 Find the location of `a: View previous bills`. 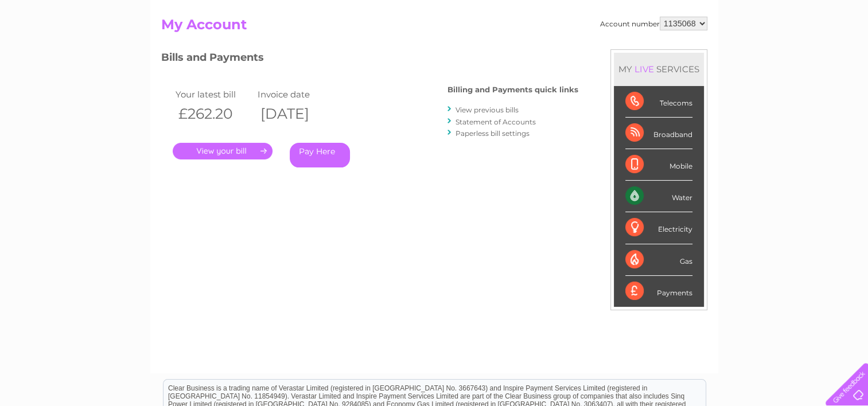

a: View previous bills is located at coordinates (487, 109).